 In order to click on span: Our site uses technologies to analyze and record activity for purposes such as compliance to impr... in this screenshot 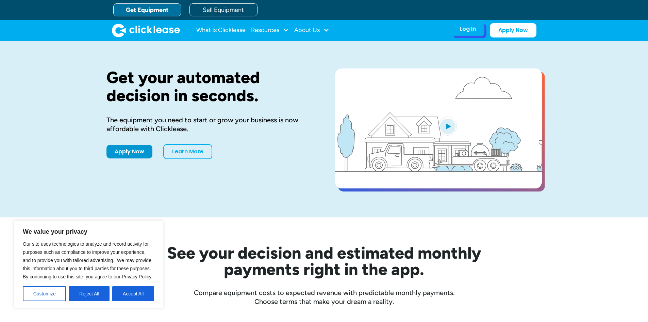, I will do `click(87, 260)`.